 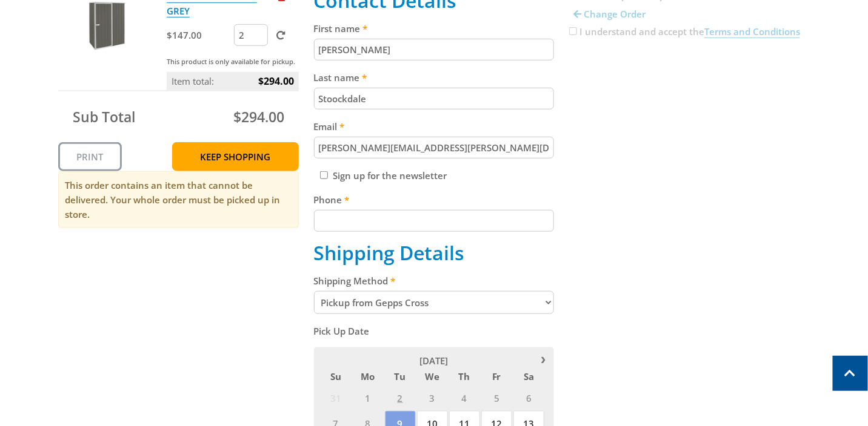 I want to click on span: 3, so click(x=432, y=397).